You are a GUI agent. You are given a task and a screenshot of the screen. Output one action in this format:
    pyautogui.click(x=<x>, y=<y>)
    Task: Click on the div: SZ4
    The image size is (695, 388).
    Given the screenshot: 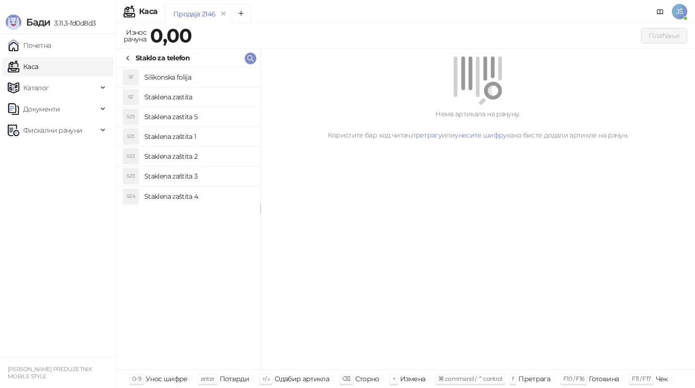 What is the action you would take?
    pyautogui.click(x=131, y=196)
    